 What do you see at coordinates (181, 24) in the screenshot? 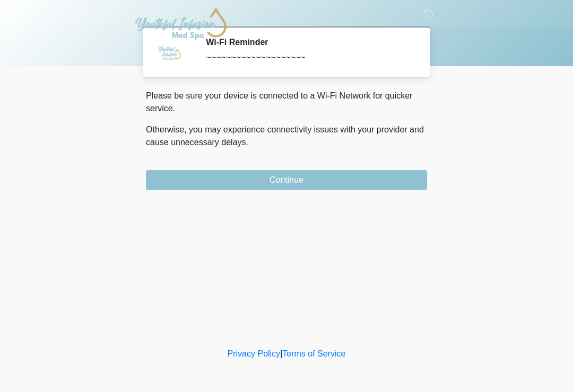
I see `img: Youthful Infusion Med Spa - Grapevine Logo` at bounding box center [181, 24].